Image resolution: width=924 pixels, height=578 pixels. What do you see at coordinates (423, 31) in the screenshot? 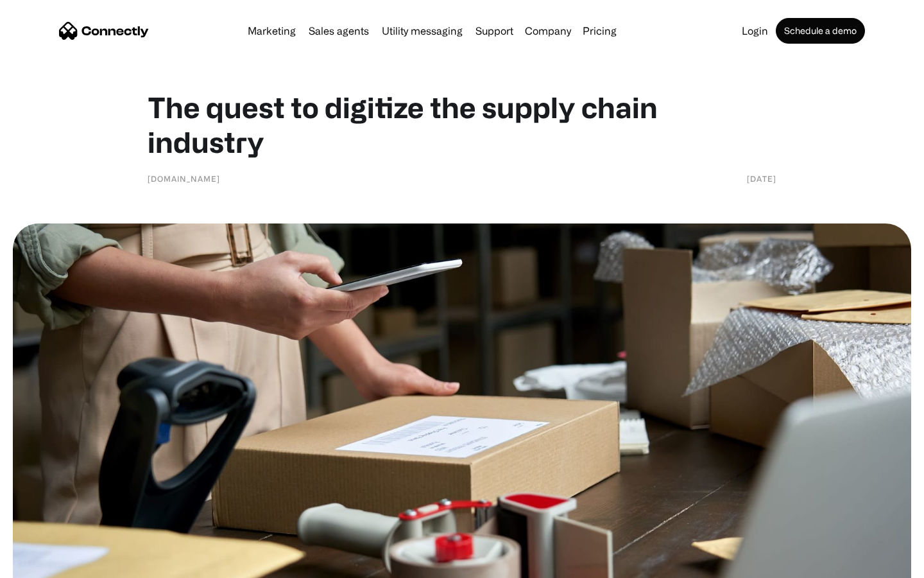
I see `a: Utility messaging` at bounding box center [423, 31].